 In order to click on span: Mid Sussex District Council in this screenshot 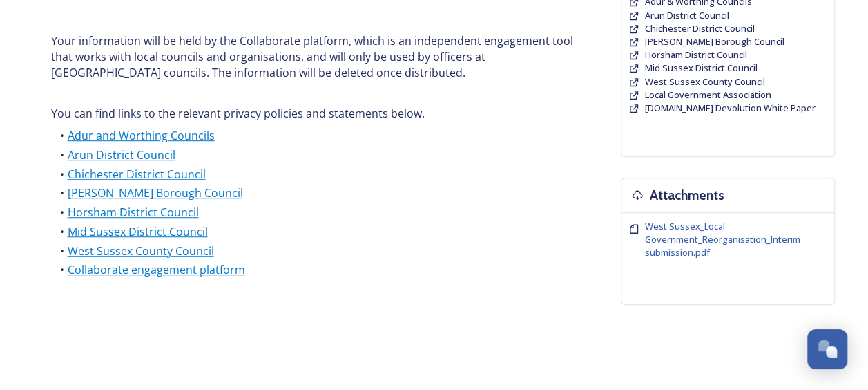, I will do `click(701, 68)`.